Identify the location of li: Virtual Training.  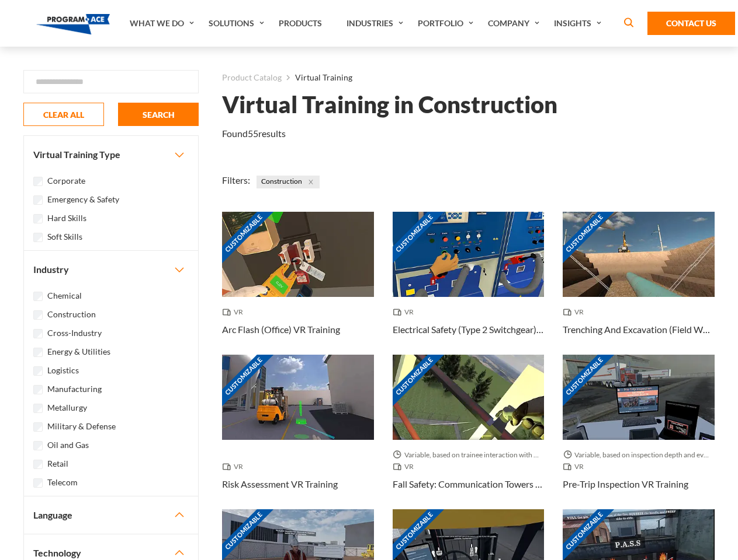
(316, 78).